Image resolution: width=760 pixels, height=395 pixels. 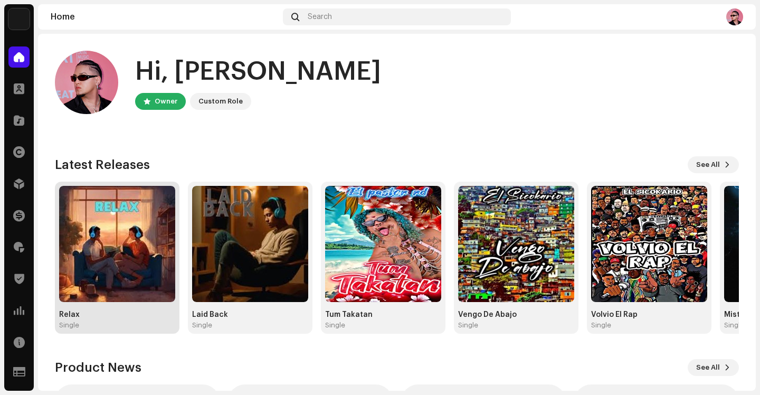 I want to click on h3: Product News, so click(x=98, y=367).